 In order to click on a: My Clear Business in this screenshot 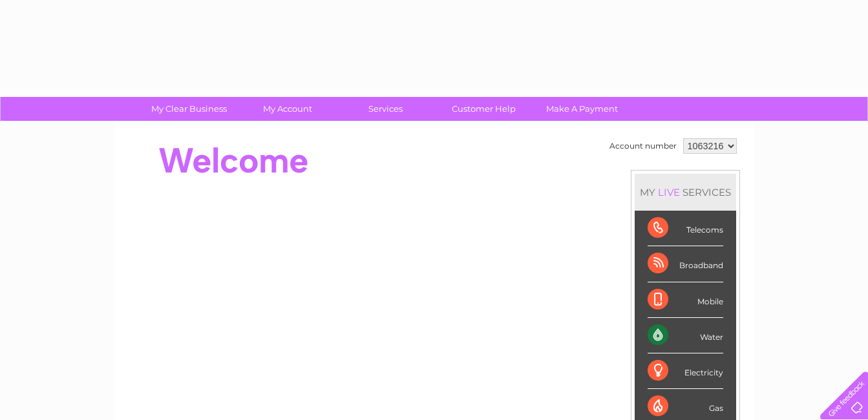, I will do `click(189, 109)`.